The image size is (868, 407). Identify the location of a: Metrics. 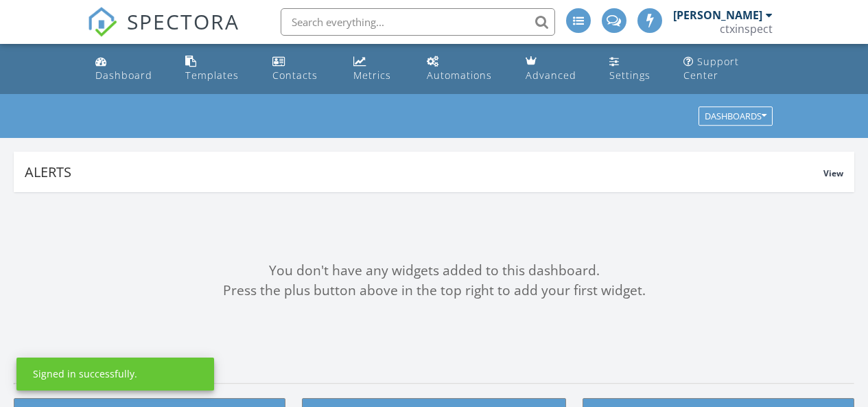
(379, 69).